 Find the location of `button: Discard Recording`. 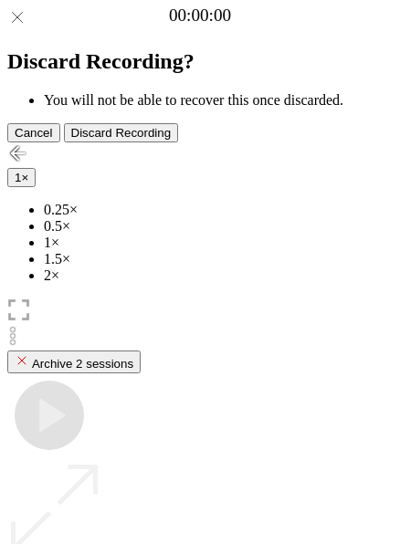

button: Discard Recording is located at coordinates (121, 132).